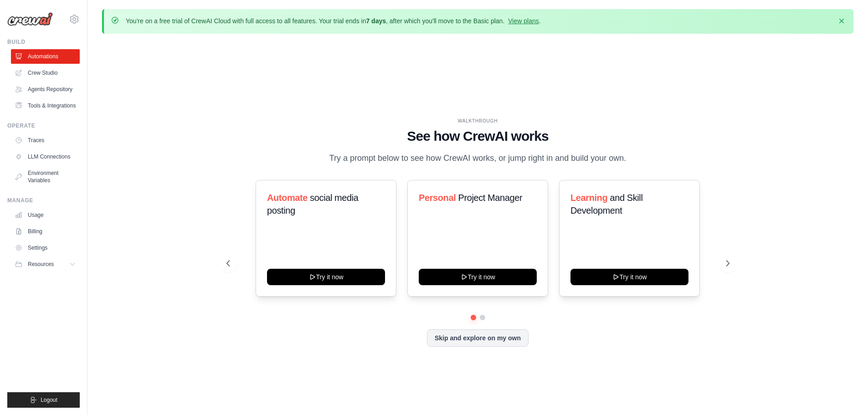 Image resolution: width=868 pixels, height=415 pixels. I want to click on button: Skip and explore on my own, so click(478, 338).